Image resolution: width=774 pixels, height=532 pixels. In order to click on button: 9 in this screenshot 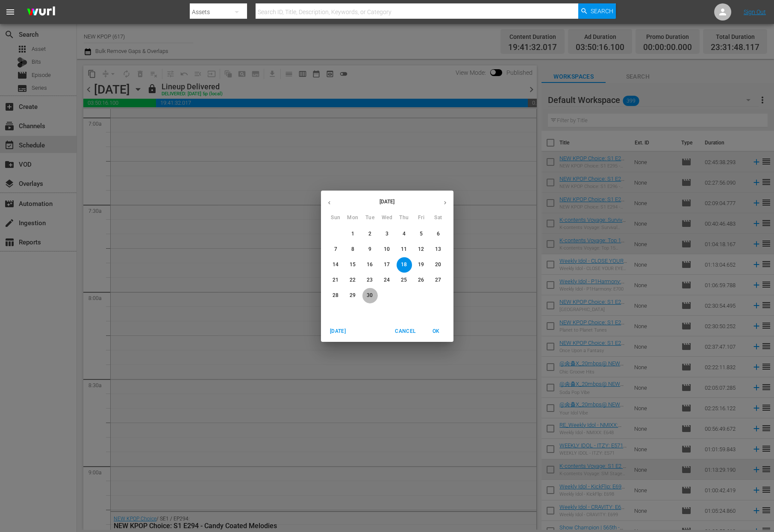, I will do `click(370, 250)`.